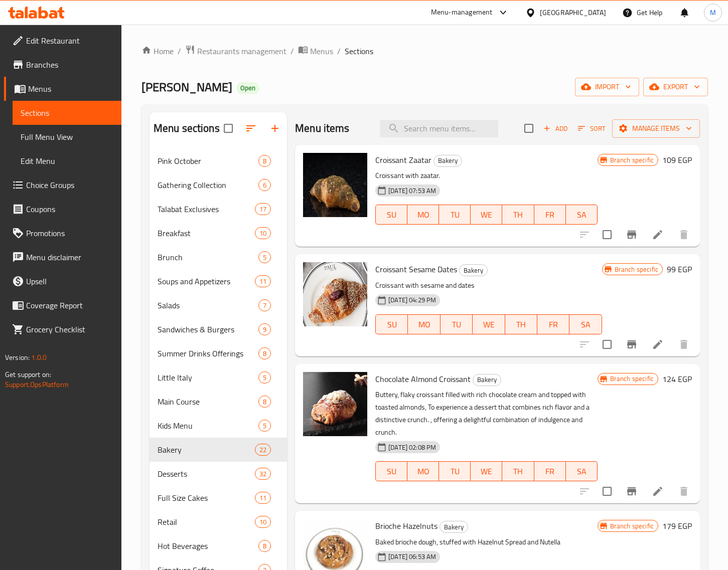  I want to click on span: Full Menu View, so click(67, 137).